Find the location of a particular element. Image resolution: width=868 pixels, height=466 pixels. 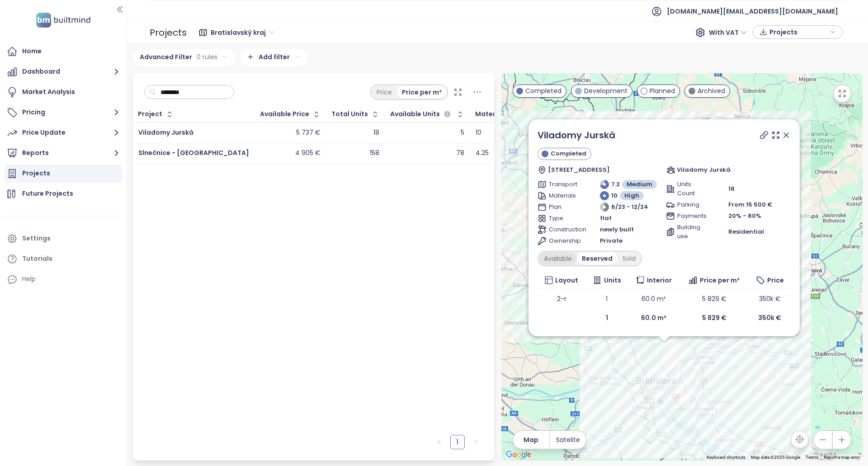

div: 10 is located at coordinates (478, 133).